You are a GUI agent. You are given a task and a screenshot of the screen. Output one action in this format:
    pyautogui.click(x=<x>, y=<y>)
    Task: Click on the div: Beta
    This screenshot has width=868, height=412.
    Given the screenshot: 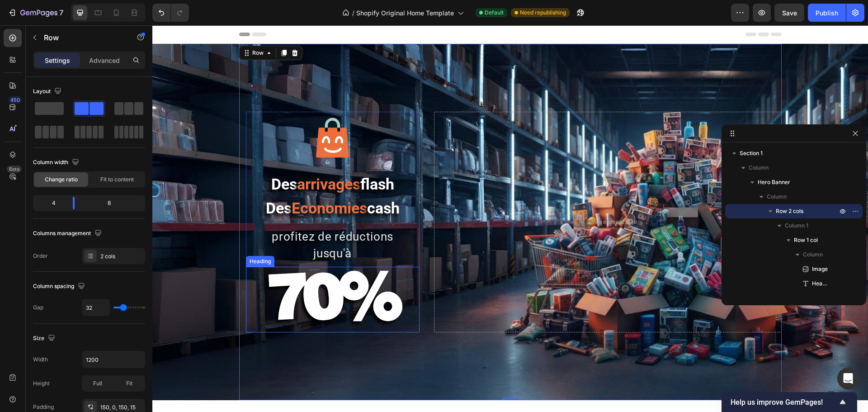 What is the action you would take?
    pyautogui.click(x=14, y=169)
    